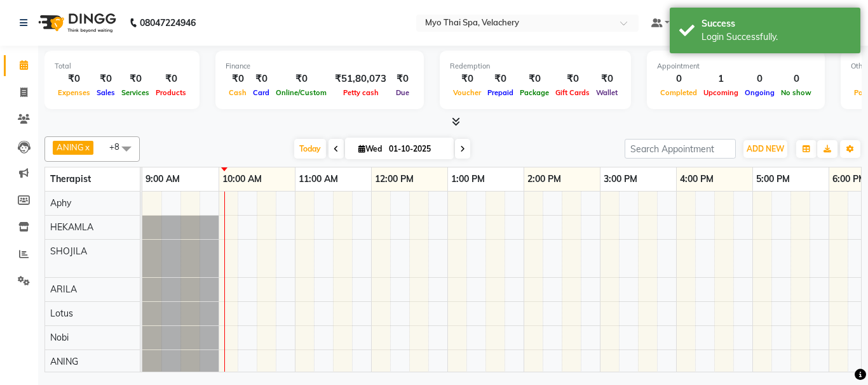  What do you see at coordinates (360, 78) in the screenshot?
I see `div: ₹51,80,073` at bounding box center [360, 78].